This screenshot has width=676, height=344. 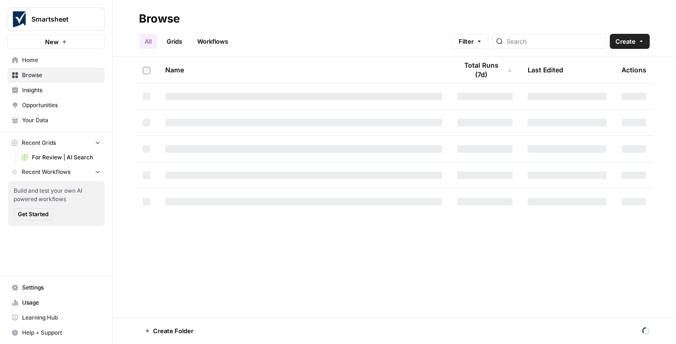 I want to click on span: Create Folder, so click(x=173, y=331).